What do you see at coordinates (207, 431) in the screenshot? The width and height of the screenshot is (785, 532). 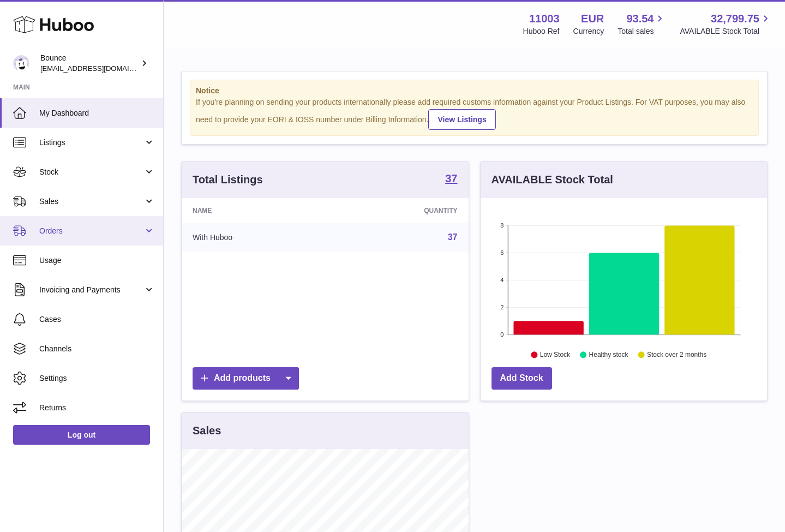 I see `h3: Sales` at bounding box center [207, 431].